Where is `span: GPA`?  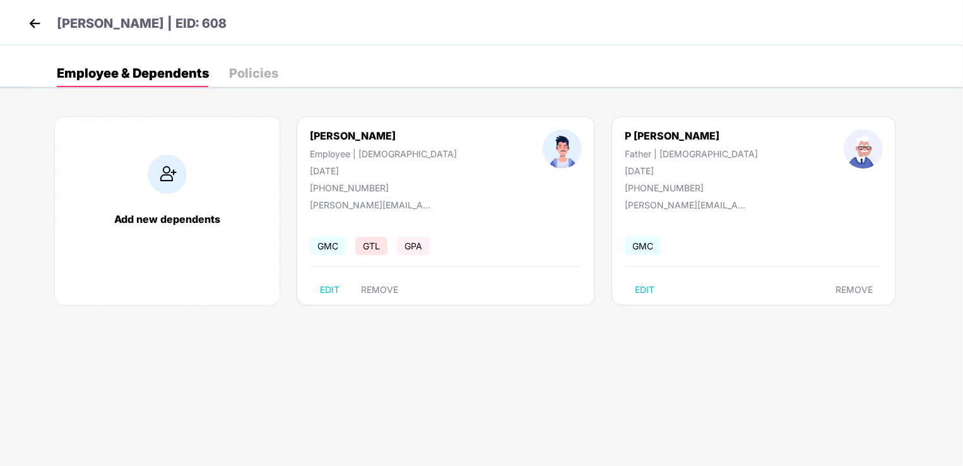
span: GPA is located at coordinates (413, 246).